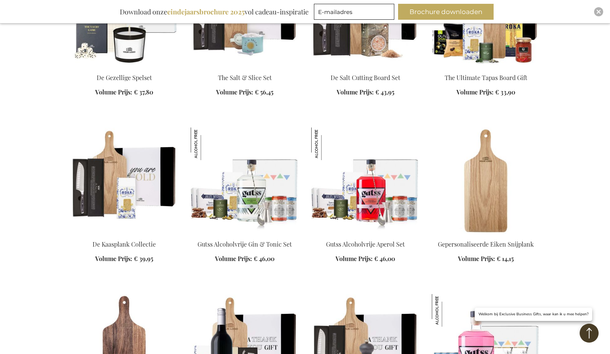  I want to click on a: Volume Prijs: € 37,80, so click(124, 92).